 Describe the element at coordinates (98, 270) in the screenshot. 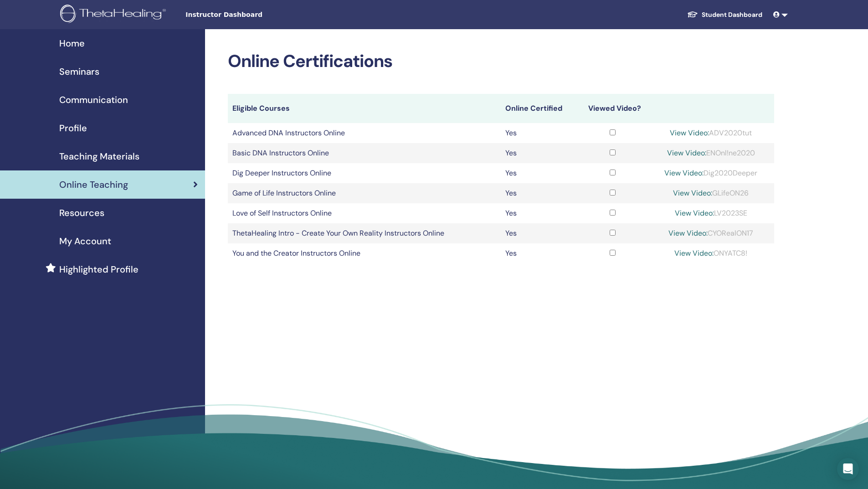

I see `span: Highlighted Profile` at that location.